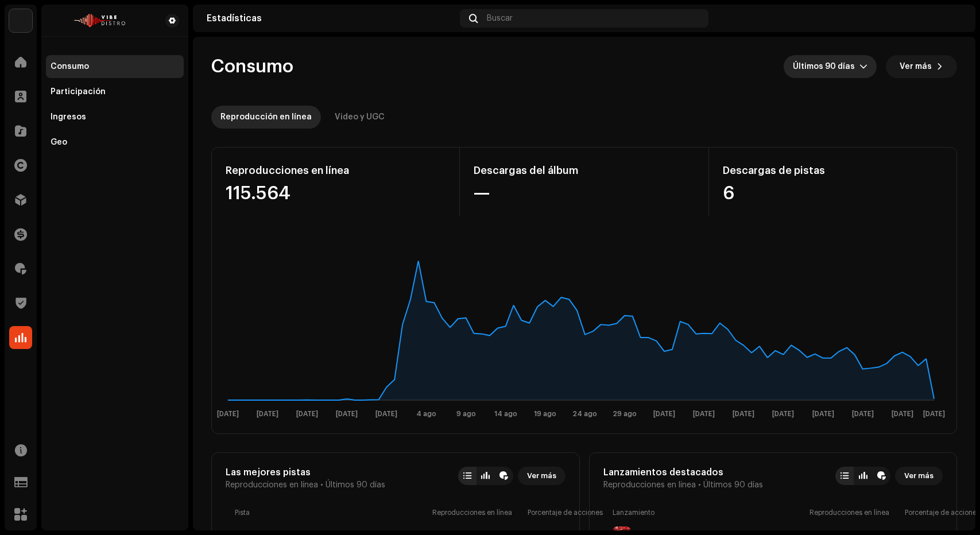  What do you see at coordinates (584, 414) in the screenshot?
I see `text: 24 ago` at bounding box center [584, 414].